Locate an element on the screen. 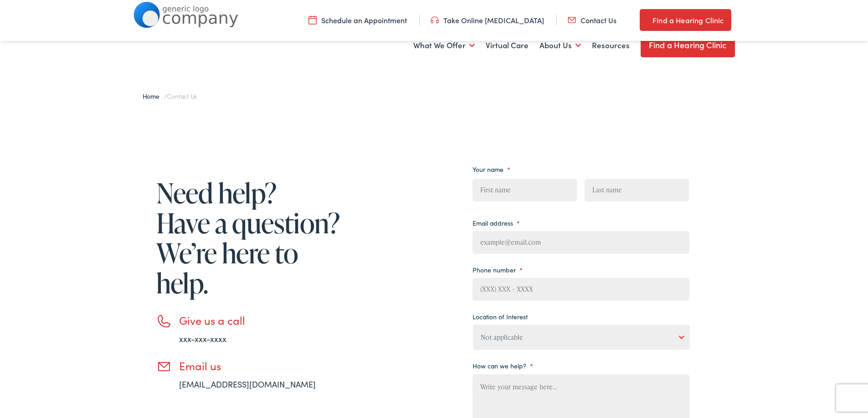 The image size is (868, 418). a: xxx-xxx-xxxx is located at coordinates (203, 339).